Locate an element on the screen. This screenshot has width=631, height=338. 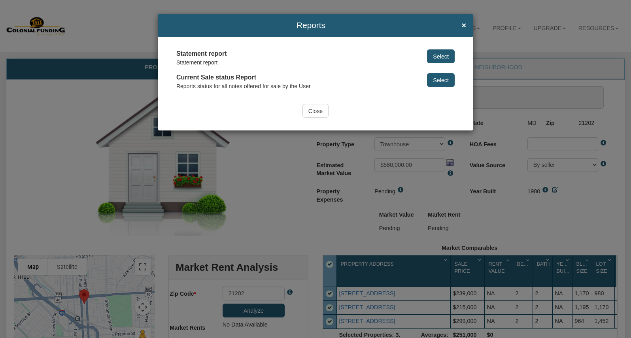
div: Current Sale status Report is located at coordinates (295, 77).